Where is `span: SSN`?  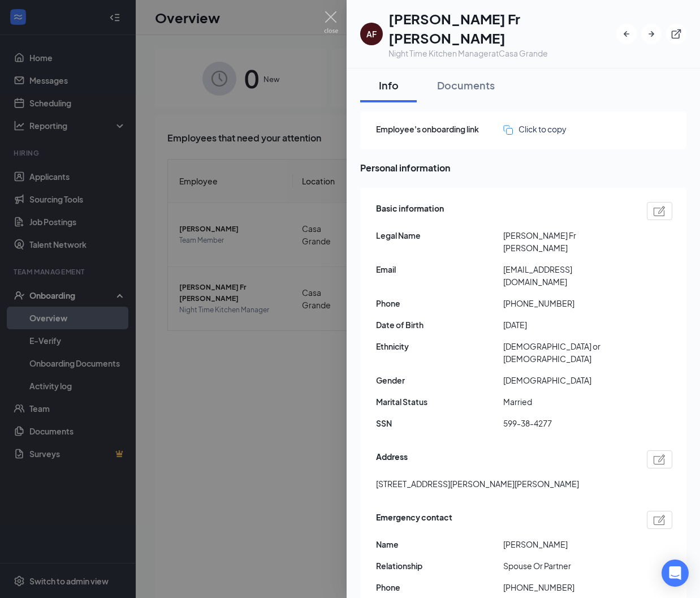
span: SSN is located at coordinates (439, 423).